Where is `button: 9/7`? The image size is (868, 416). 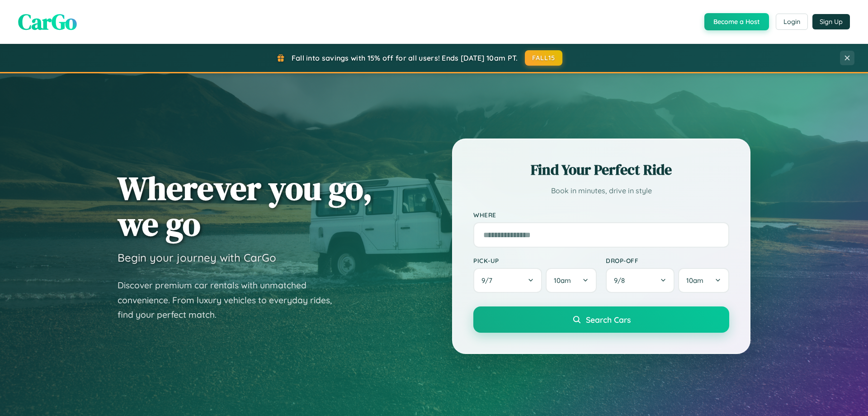 button: 9/7 is located at coordinates (508, 280).